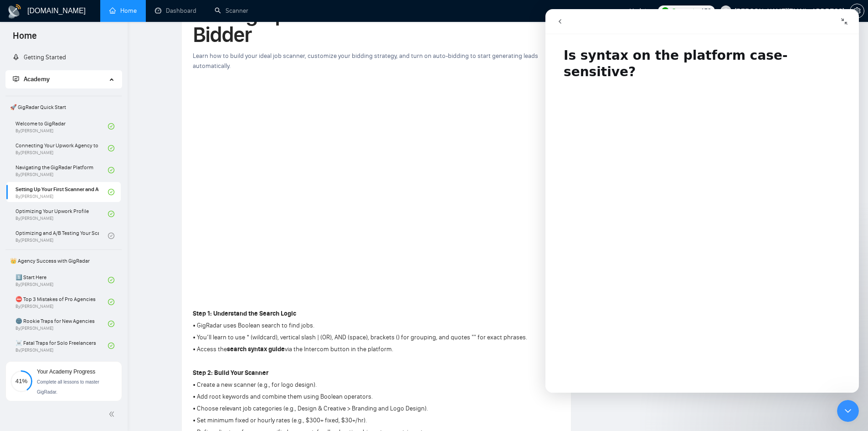 This screenshot has height=431, width=868. What do you see at coordinates (641, 11) in the screenshot?
I see `span: Updates` at bounding box center [641, 11].